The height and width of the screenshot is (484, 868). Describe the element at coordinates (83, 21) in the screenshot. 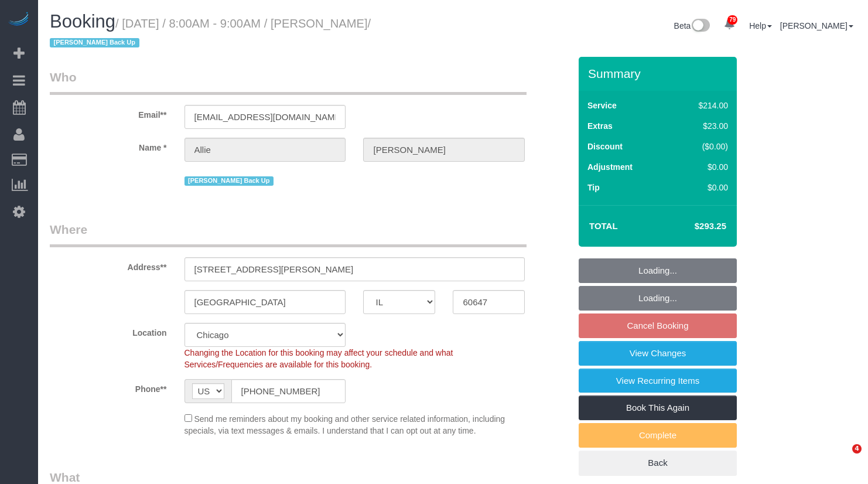

I see `span: Booking` at that location.